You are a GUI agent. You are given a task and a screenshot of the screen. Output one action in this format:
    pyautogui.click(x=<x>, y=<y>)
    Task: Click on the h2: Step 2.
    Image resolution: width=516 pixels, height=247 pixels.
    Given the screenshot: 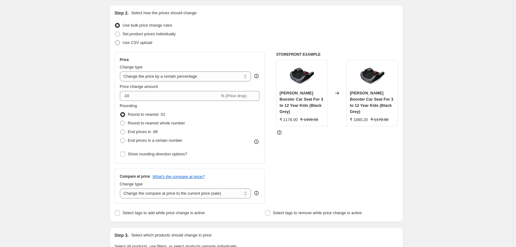 What is the action you would take?
    pyautogui.click(x=122, y=13)
    